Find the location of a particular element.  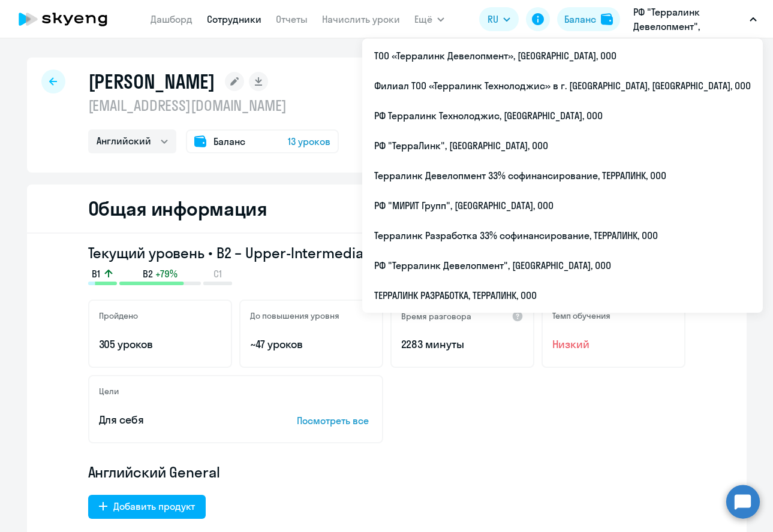

span: +79% is located at coordinates (166, 274).